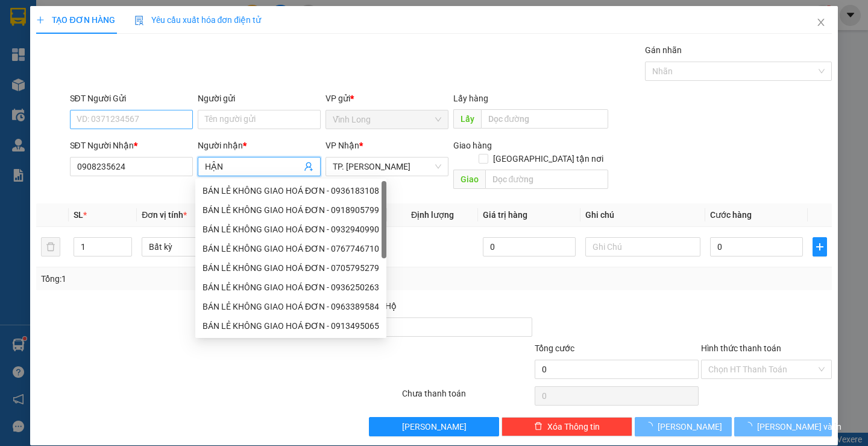  Describe the element at coordinates (197, 20) in the screenshot. I see `span: Yêu cầu xuất hóa đơn điện tử` at that location.